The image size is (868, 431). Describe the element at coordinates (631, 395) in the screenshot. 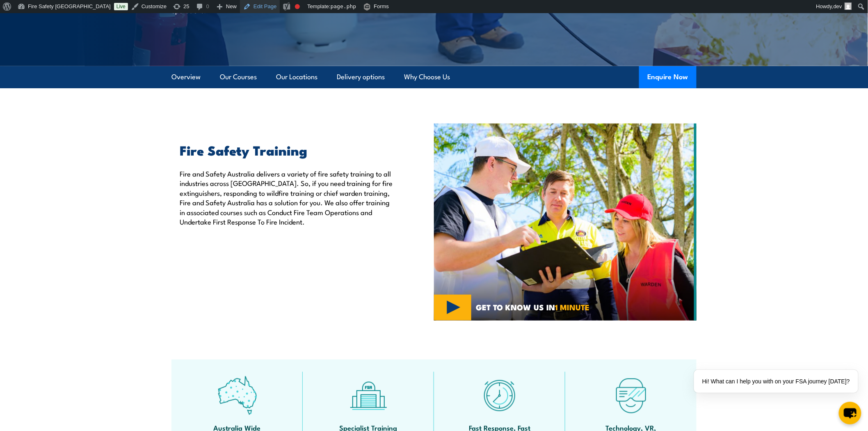

I see `img: tech-icon` at that location.